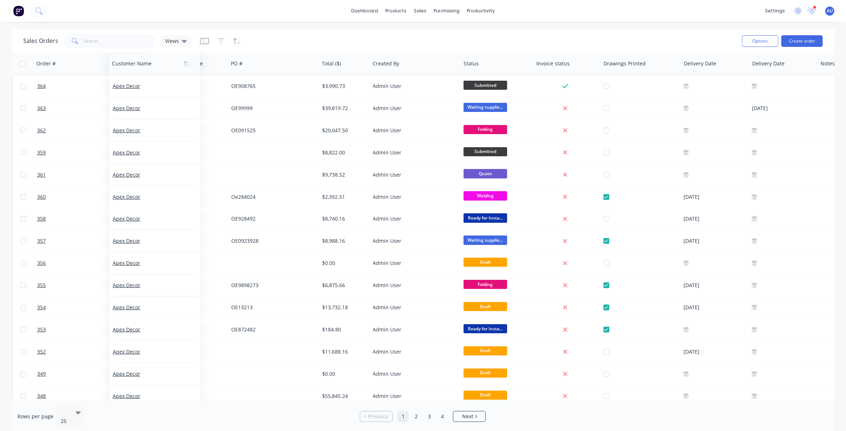 This screenshot has height=431, width=846. Describe the element at coordinates (41, 352) in the screenshot. I see `span: 352` at that location.